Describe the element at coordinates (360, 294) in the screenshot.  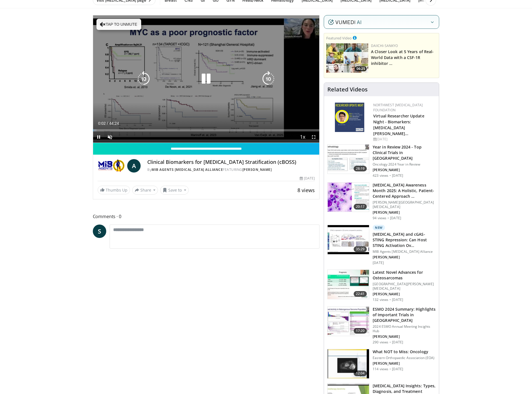
I see `span: 22:41` at that location.